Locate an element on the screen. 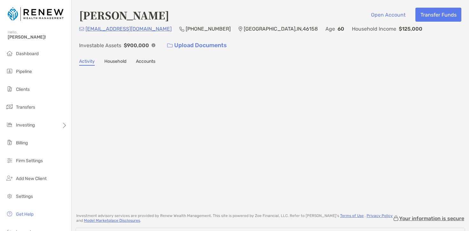 The height and width of the screenshot is (231, 469). p: 60 is located at coordinates (340, 29).